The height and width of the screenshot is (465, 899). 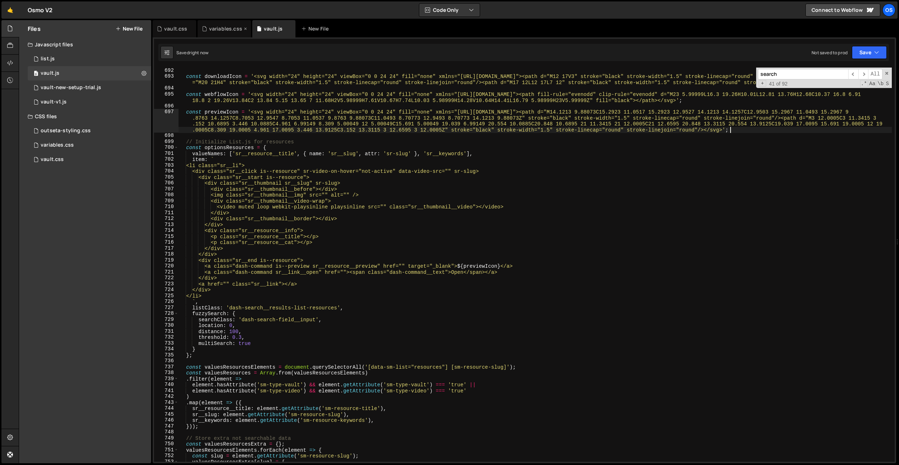 I want to click on div: 723, so click(x=166, y=284).